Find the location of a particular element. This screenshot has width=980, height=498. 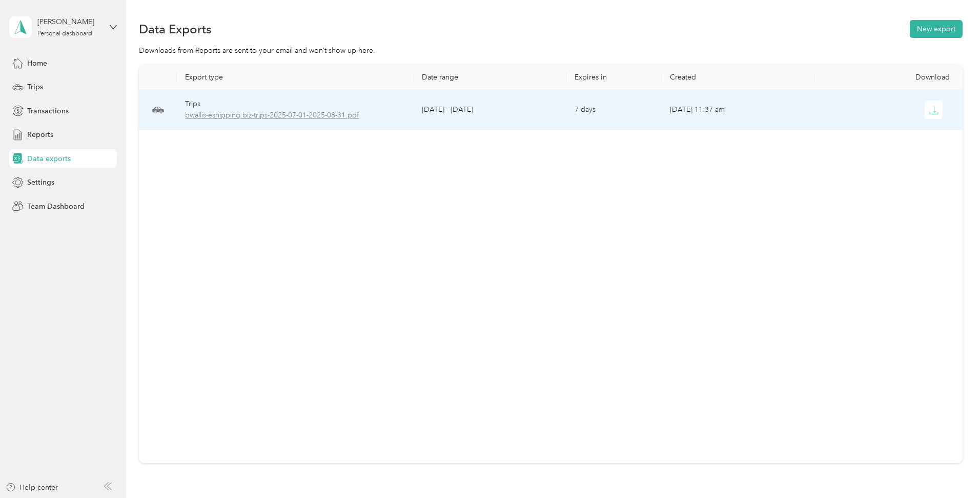

h1: Data Exports is located at coordinates (175, 29).